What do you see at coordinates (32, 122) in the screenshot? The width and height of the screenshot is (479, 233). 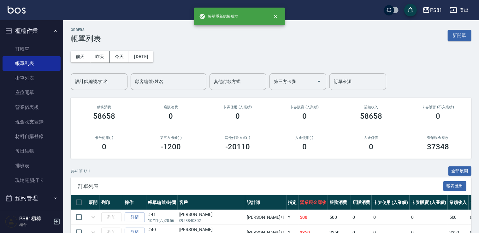 I see `a: 現金收支登錄` at bounding box center [32, 122].